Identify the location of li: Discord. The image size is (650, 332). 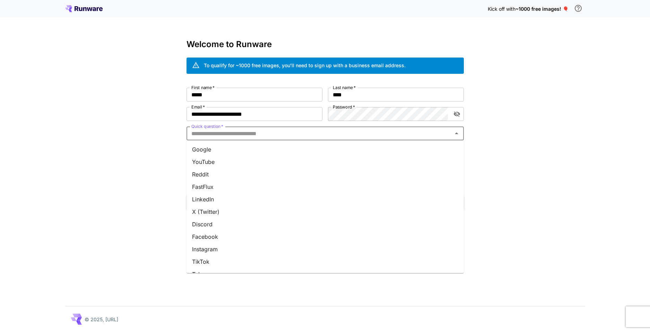
(325, 224).